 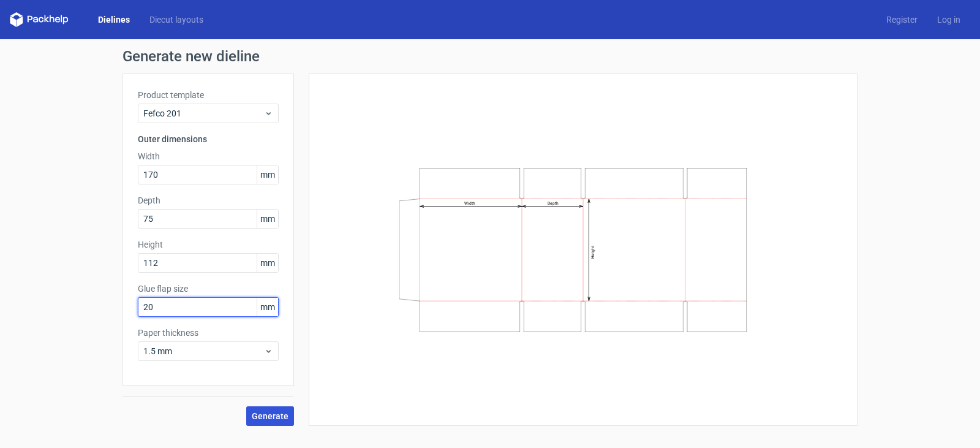 I want to click on a: Dielines, so click(x=114, y=20).